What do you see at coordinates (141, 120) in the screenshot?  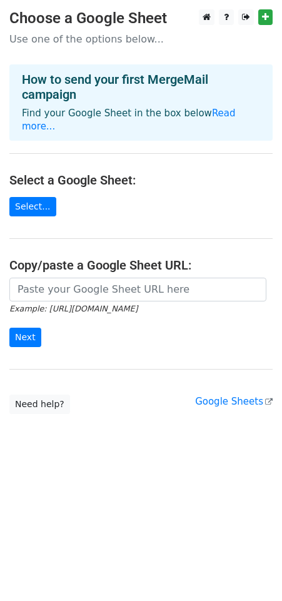 I see `p: Find your Google Sheet in the box below` at bounding box center [141, 120].